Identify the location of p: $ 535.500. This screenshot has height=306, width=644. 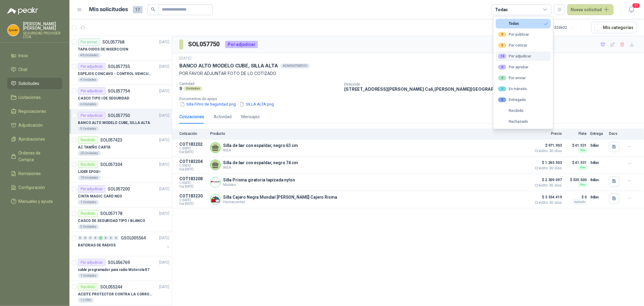
(576, 180).